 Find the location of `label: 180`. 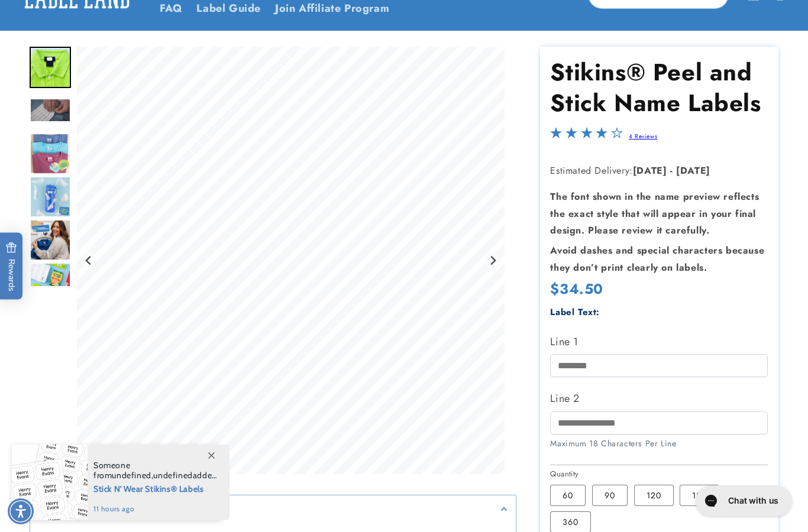

label: 180 is located at coordinates (699, 496).